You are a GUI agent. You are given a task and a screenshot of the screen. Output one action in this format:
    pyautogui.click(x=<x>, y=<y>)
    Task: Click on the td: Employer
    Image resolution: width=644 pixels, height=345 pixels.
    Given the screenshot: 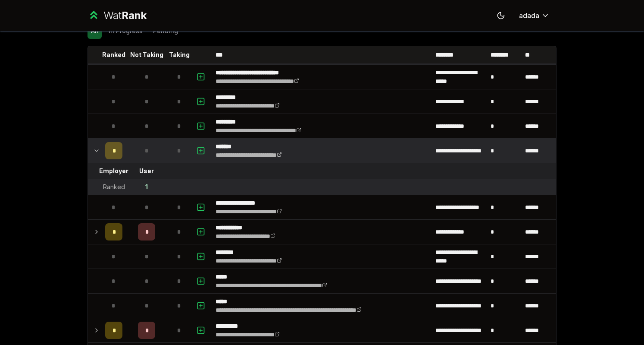 What is the action you would take?
    pyautogui.click(x=114, y=171)
    